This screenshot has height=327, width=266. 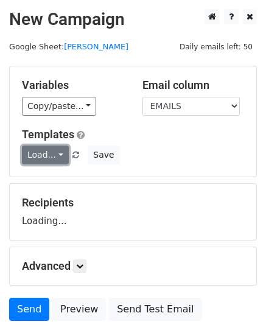 What do you see at coordinates (104, 155) in the screenshot?
I see `button: Save` at bounding box center [104, 155].